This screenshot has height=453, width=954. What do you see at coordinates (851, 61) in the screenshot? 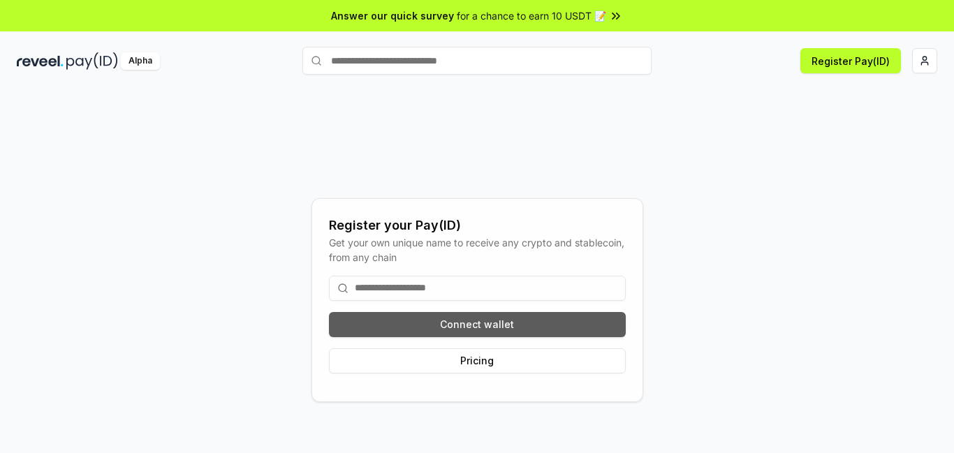
I see `button: Register Pay(ID)` at bounding box center [851, 61].